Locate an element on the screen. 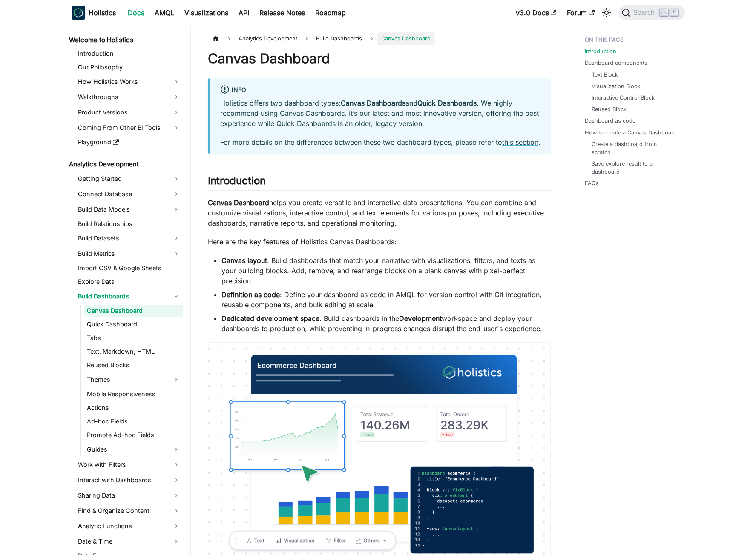  a: Quick Dashboard is located at coordinates (134, 324).